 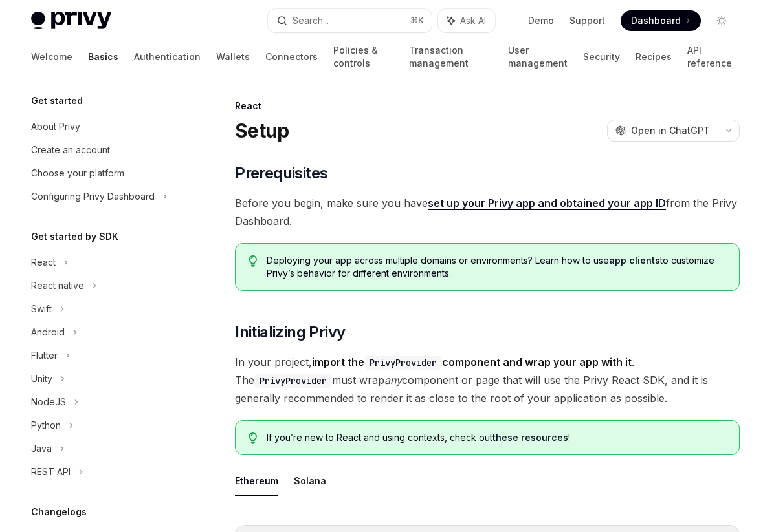 What do you see at coordinates (450, 57) in the screenshot?
I see `a: Transaction management` at bounding box center [450, 57].